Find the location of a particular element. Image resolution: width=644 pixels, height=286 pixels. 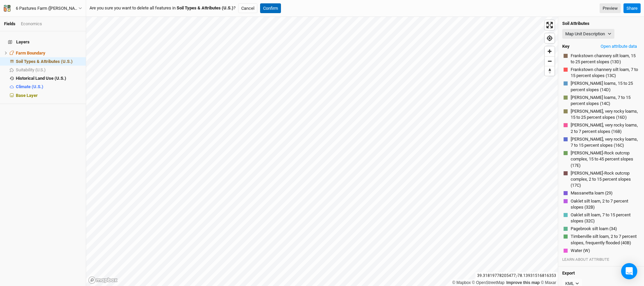

a: Maxar is located at coordinates (548, 283).